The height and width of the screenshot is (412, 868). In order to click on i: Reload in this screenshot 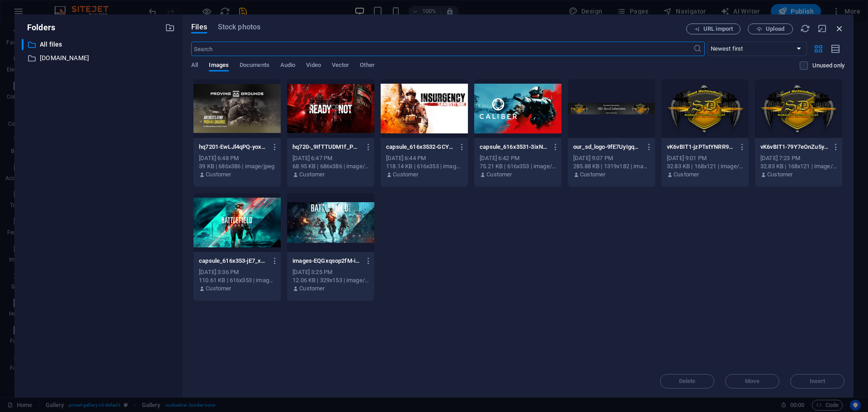, I will do `click(806, 28)`.